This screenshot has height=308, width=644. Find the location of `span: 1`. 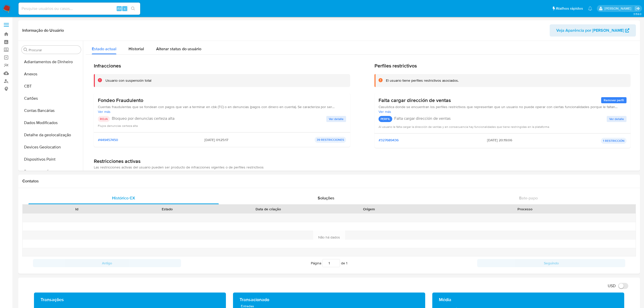

span: 1 is located at coordinates (347, 263).